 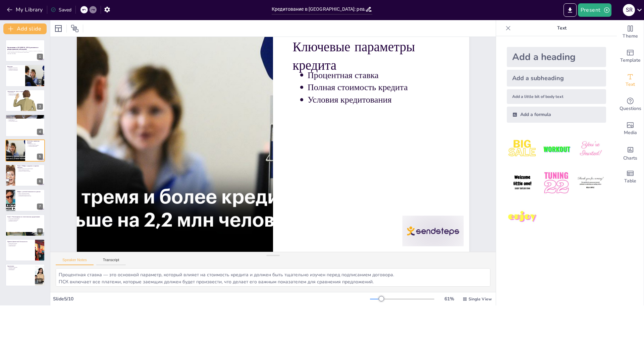 What do you see at coordinates (21, 246) in the screenshot?
I see `p: График платежей` at bounding box center [21, 246].